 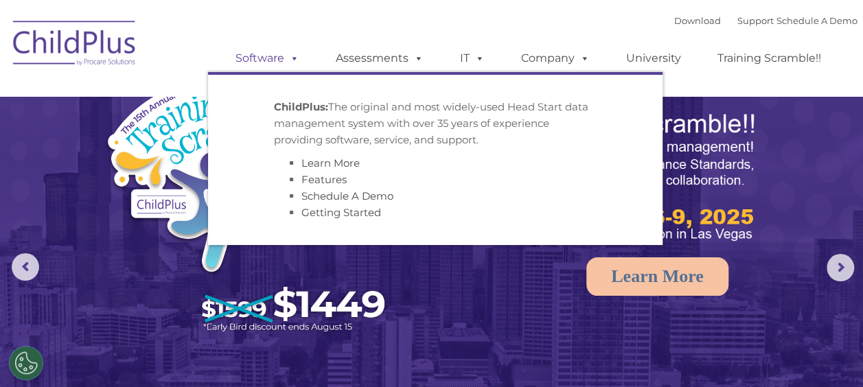 I want to click on strong: ChildPlus:, so click(x=301, y=106).